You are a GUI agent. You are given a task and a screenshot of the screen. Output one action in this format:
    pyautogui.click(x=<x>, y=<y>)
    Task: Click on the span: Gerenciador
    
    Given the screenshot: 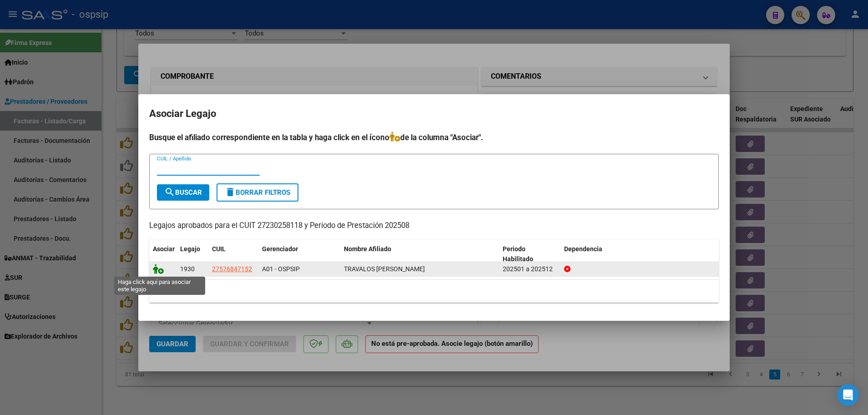 What is the action you would take?
    pyautogui.click(x=280, y=250)
    